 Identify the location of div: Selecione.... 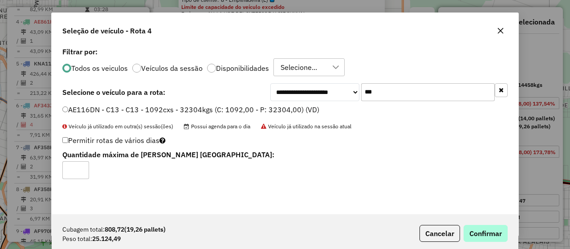
(299, 67).